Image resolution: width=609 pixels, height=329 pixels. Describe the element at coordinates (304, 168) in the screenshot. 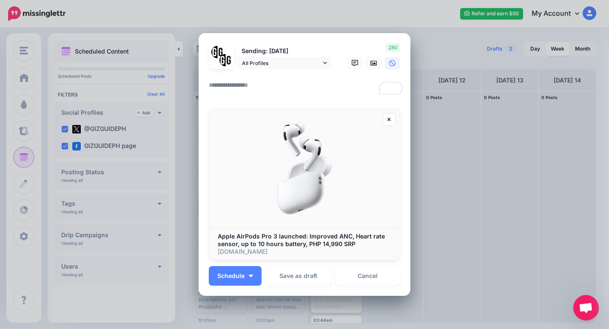

I see `img: Apple AirPods Pro 3 launched: Improved ANC, Heart rate sensor, up to 10 hours battery, PHP 14,990...` at that location.